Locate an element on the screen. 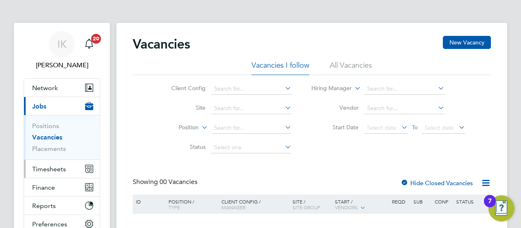  span: 20 is located at coordinates (96, 39).